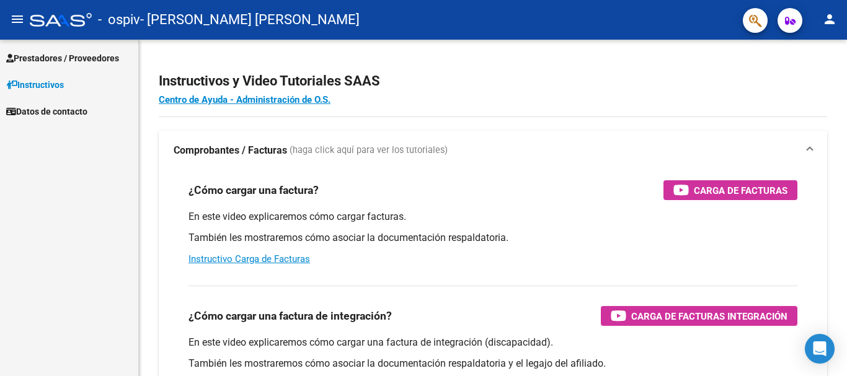  What do you see at coordinates (249, 259) in the screenshot?
I see `a: Instructivo Carga de Facturas` at bounding box center [249, 259].